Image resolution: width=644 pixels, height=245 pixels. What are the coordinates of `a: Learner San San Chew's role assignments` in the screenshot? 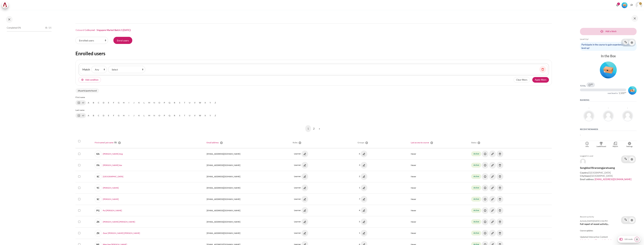 It's located at (301, 176).